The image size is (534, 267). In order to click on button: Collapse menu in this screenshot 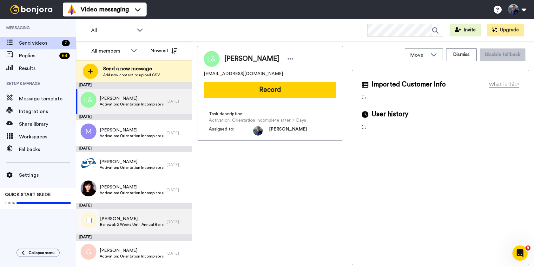, I will do `click(38, 253)`.